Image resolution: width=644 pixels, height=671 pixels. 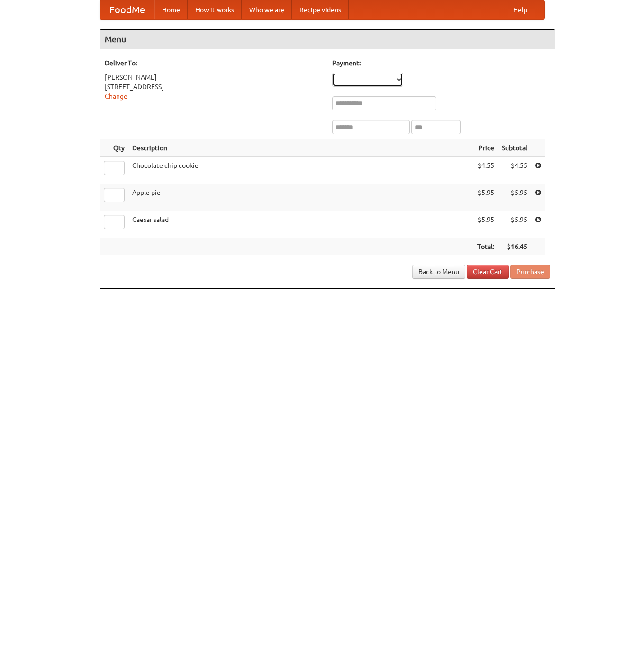 What do you see at coordinates (320, 10) in the screenshot?
I see `a: Recipe videos` at bounding box center [320, 10].